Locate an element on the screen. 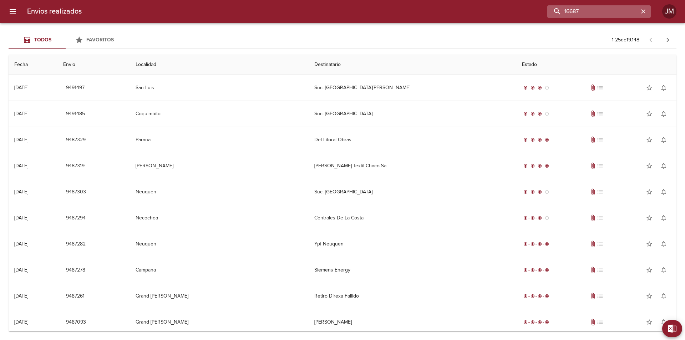  span: 9487261 is located at coordinates (75, 296).